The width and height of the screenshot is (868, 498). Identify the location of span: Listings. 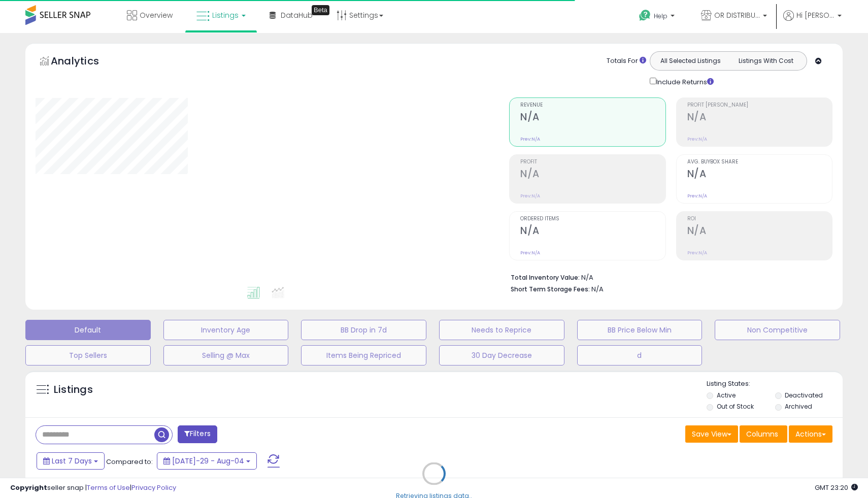
(225, 16).